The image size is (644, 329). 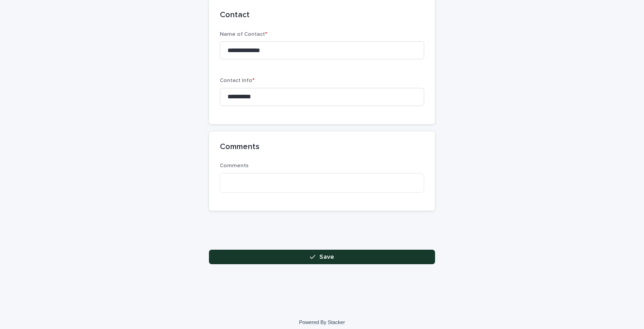 What do you see at coordinates (327, 257) in the screenshot?
I see `span: Save` at bounding box center [327, 257].